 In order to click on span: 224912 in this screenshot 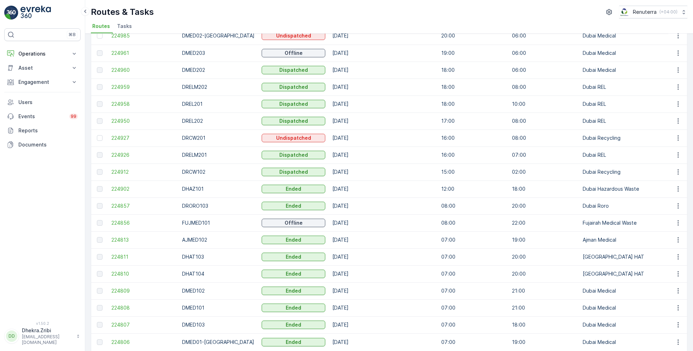, I will do `click(143, 172)`.